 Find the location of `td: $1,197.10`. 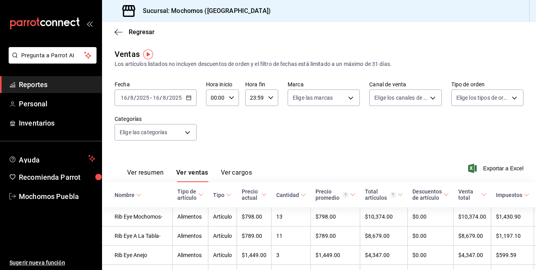

td: $1,197.10 is located at coordinates (513, 236).